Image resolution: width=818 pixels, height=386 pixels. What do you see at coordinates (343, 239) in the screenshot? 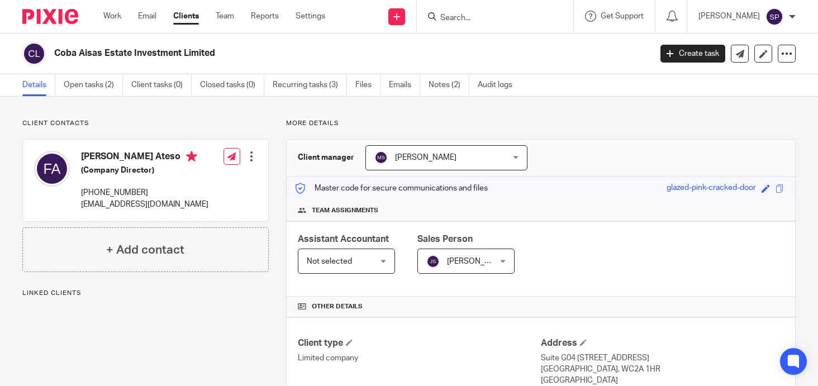
I see `span: Assistant Accountant` at bounding box center [343, 239].